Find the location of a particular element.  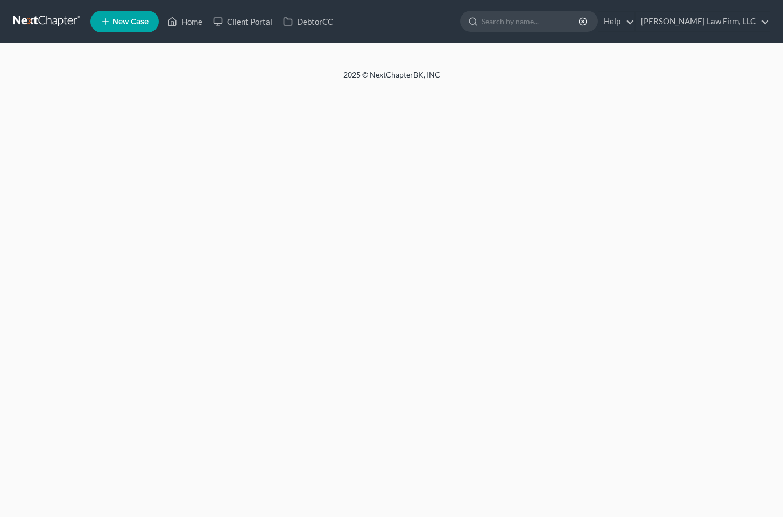

div: 2025 © NextChapterBK, INC is located at coordinates (392, 79).